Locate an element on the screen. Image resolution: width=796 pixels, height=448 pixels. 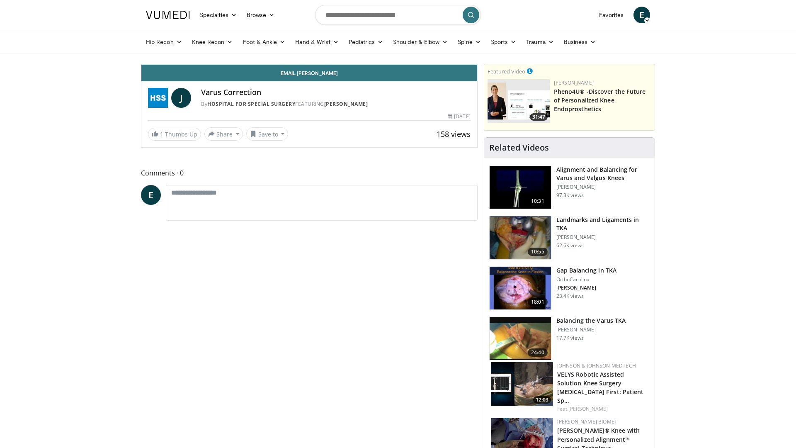
img: 243629_0004_1.png.150x105_q85_crop-smart_upscale.jpg is located at coordinates (520, 288).